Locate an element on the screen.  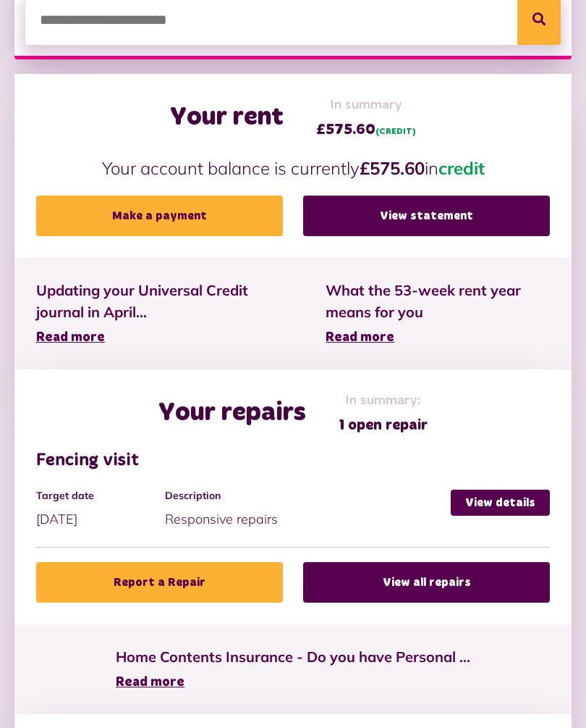
h3: Fencing visit is located at coordinates (293, 461).